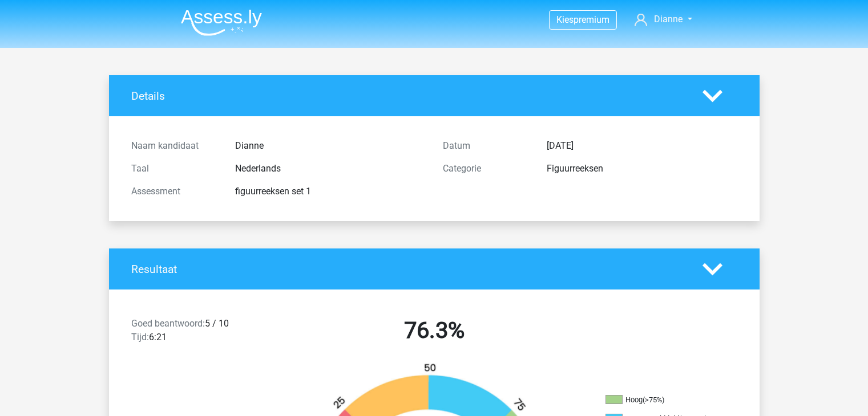 The height and width of the screenshot is (416, 868). What do you see at coordinates (663, 400) in the screenshot?
I see `li: Hoog` at bounding box center [663, 400].